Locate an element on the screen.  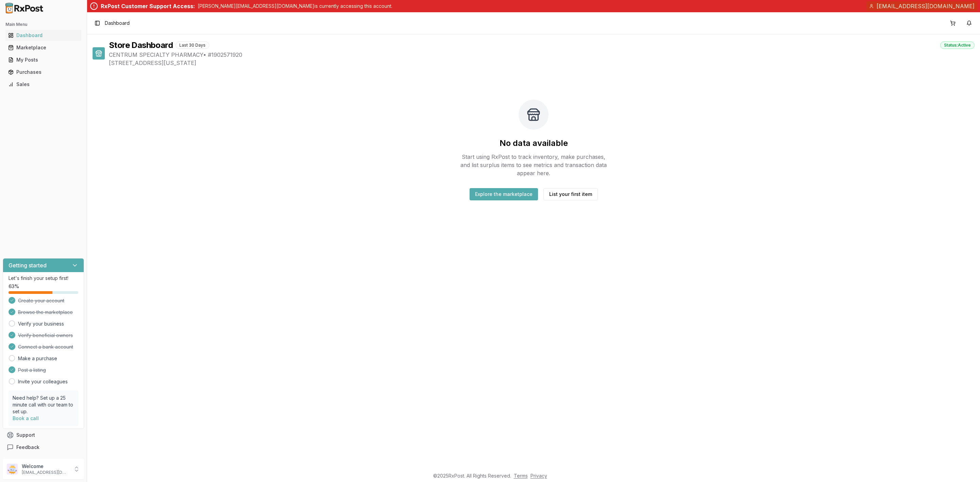
button: Support is located at coordinates (43, 435).